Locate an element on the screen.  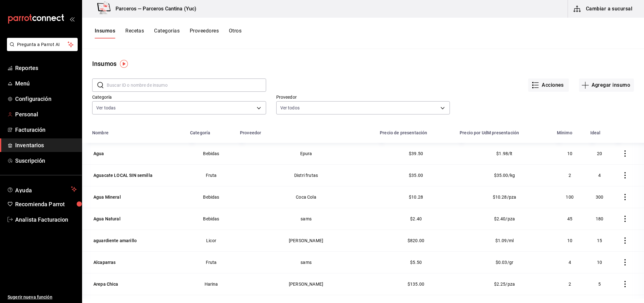
span: $2.40/pza is located at coordinates (504, 219).